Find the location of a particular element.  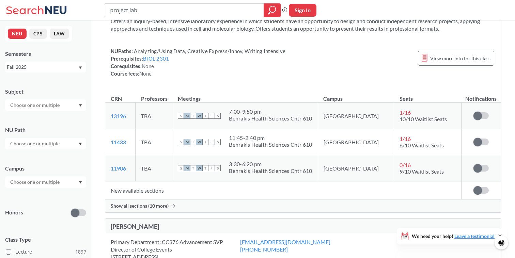

div: magnifying glass is located at coordinates (272, 10).